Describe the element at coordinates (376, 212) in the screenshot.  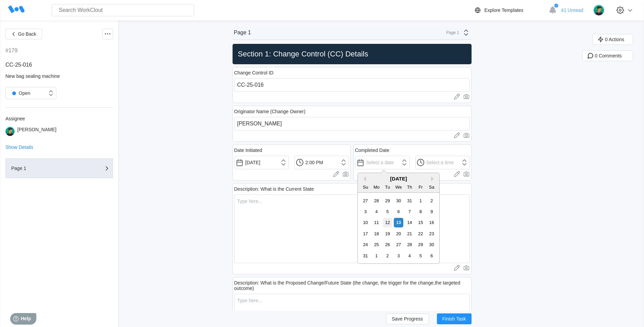
I see `div: Choose Monday, August 4th, 2025` at that location.